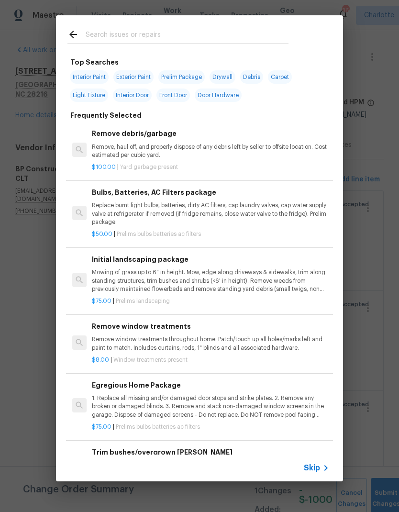  What do you see at coordinates (210, 406) in the screenshot?
I see `p: 1. Replace all missing and/or damaged door stops and strike plates. 2. Remove any broken or damag...` at bounding box center [210, 406].